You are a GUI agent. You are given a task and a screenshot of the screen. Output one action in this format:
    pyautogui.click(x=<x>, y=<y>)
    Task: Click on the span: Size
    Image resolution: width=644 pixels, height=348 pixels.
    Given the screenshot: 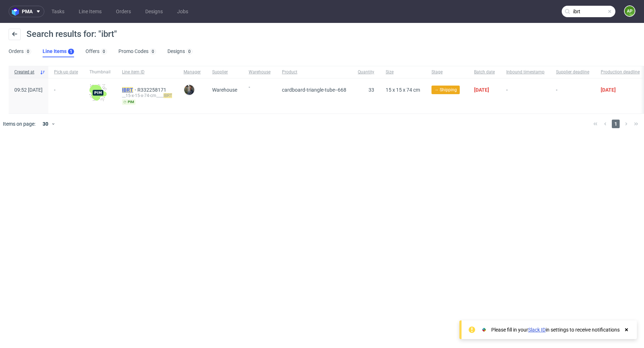 What is the action you would take?
    pyautogui.click(x=403, y=72)
    